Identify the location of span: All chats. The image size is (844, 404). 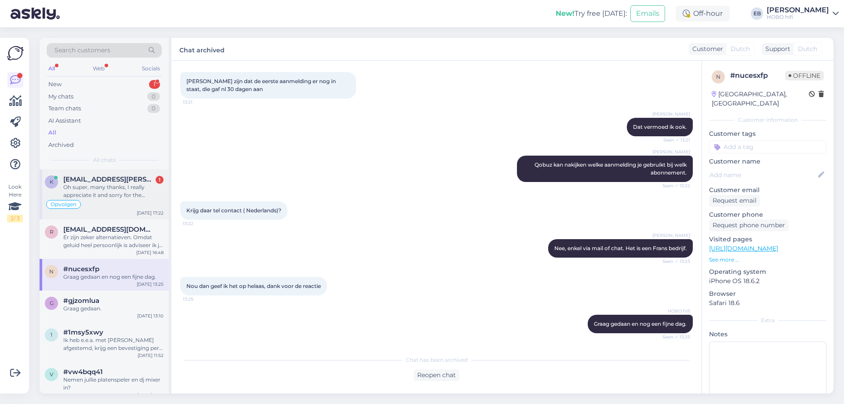
(104, 160).